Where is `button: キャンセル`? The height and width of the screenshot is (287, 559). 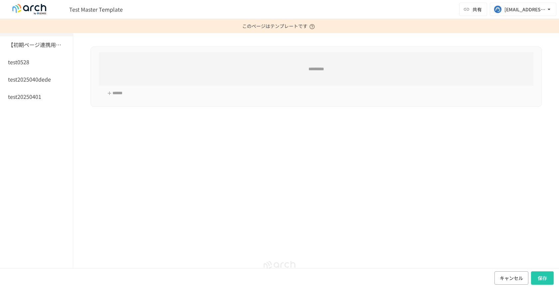 button: キャンセル is located at coordinates (511, 277).